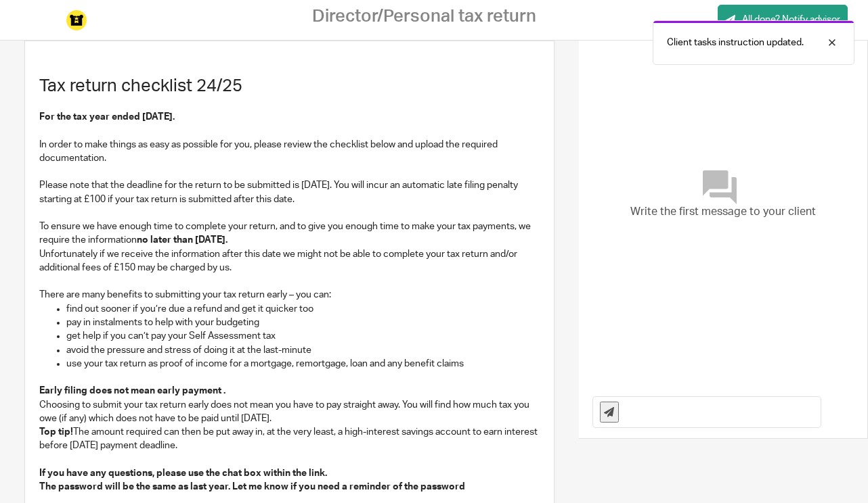 The width and height of the screenshot is (868, 503). I want to click on p: avoid the pressure and stress of doing it at the last-minute, so click(303, 350).